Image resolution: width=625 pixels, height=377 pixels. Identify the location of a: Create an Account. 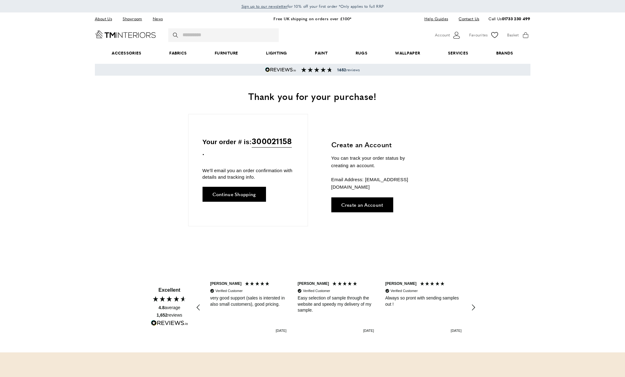
(362, 205).